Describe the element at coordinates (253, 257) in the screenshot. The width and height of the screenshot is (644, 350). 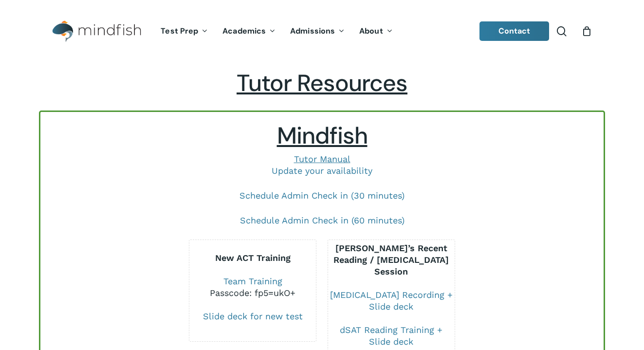
I see `b: New ACT Training` at that location.